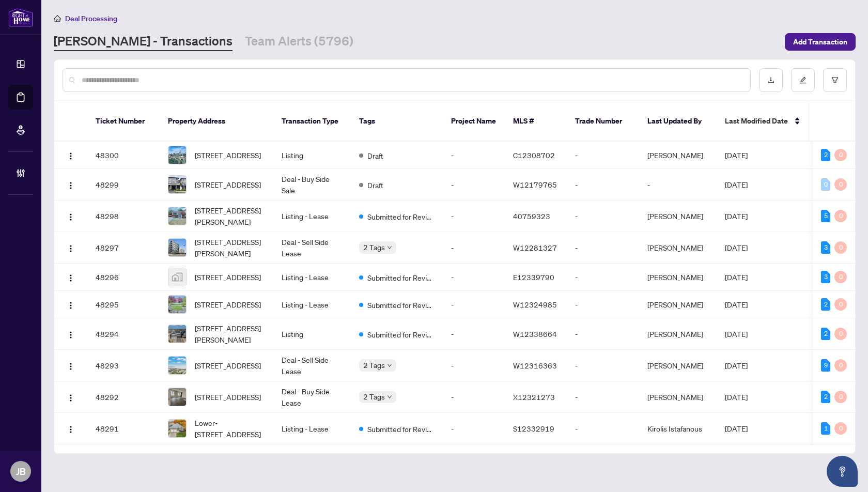  I want to click on td: 48295, so click(123, 304).